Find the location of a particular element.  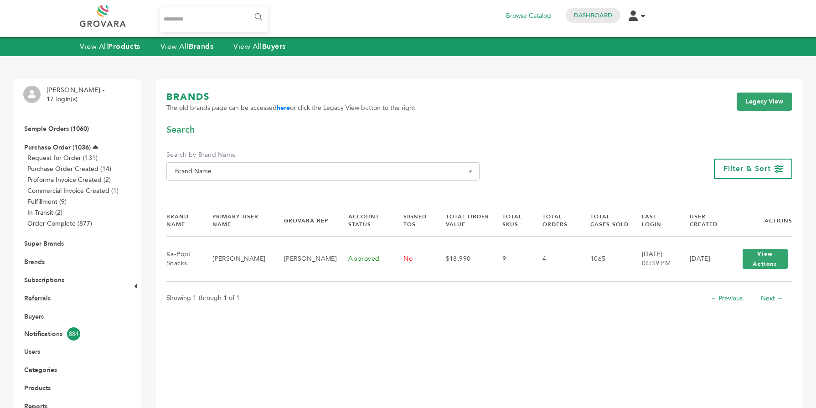

h1: BRANDS is located at coordinates (291, 97).